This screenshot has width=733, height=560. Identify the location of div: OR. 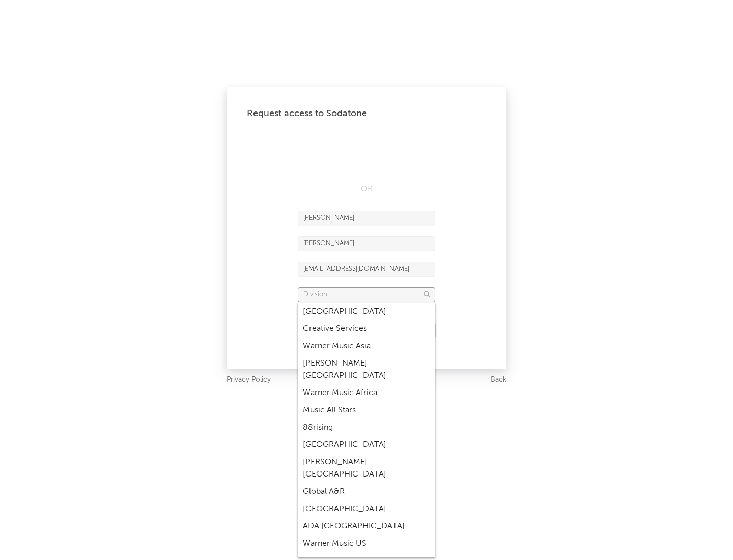
(366, 190).